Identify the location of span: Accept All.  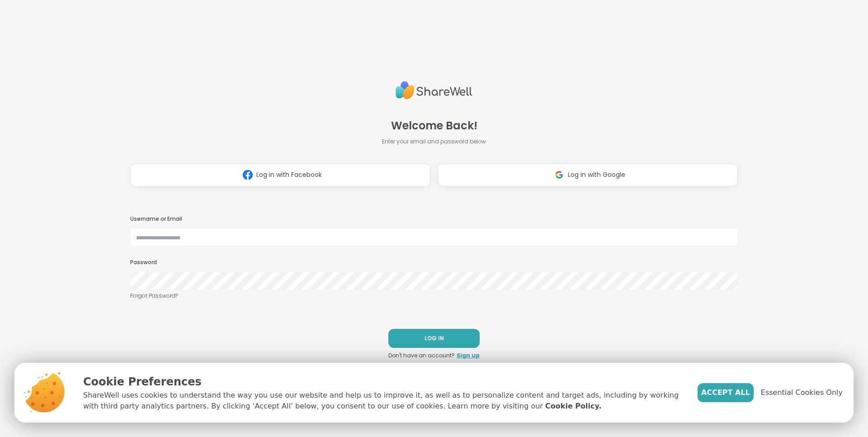
(726, 393).